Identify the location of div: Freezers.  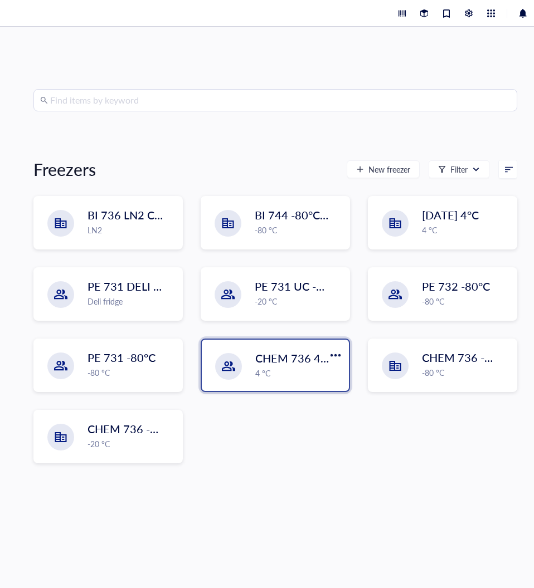
(65, 169).